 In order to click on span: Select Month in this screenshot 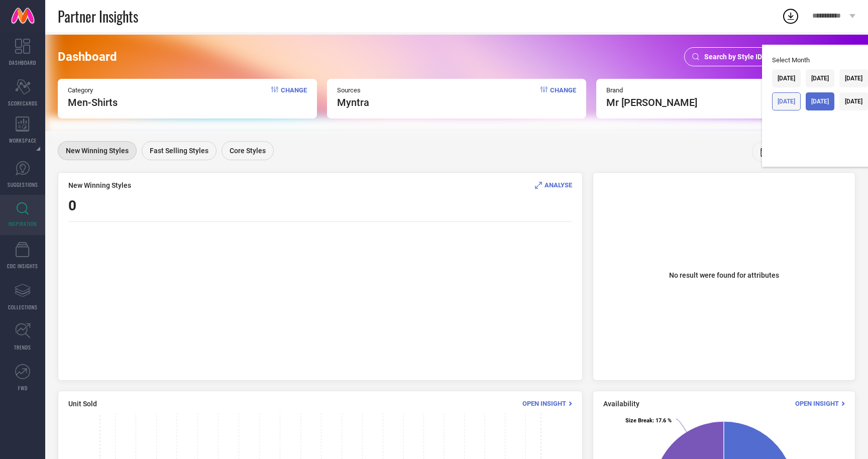, I will do `click(790, 60)`.